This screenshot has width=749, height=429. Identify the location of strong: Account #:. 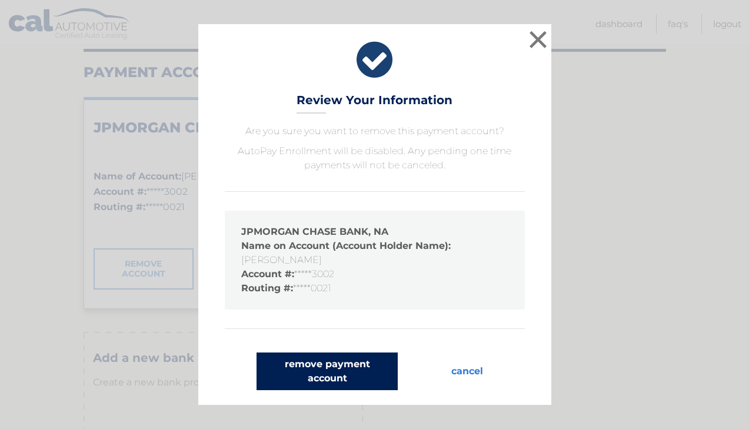
(268, 273).